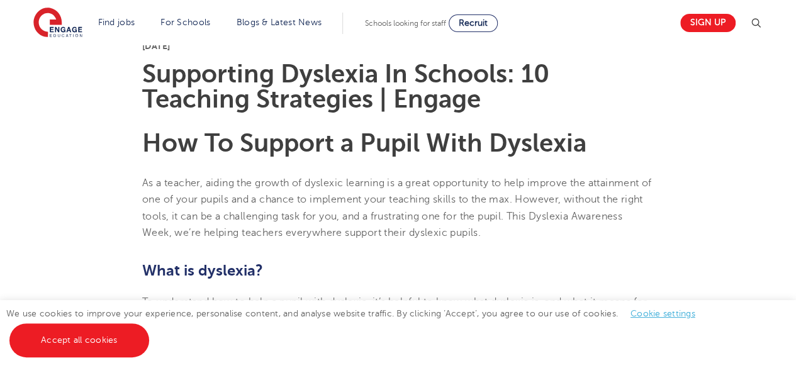 The width and height of the screenshot is (796, 368). What do you see at coordinates (357, 327) in the screenshot?
I see `span: We use cookies to improve your experience, personalise content, and analyse website traffic. By c...` at bounding box center [357, 327].